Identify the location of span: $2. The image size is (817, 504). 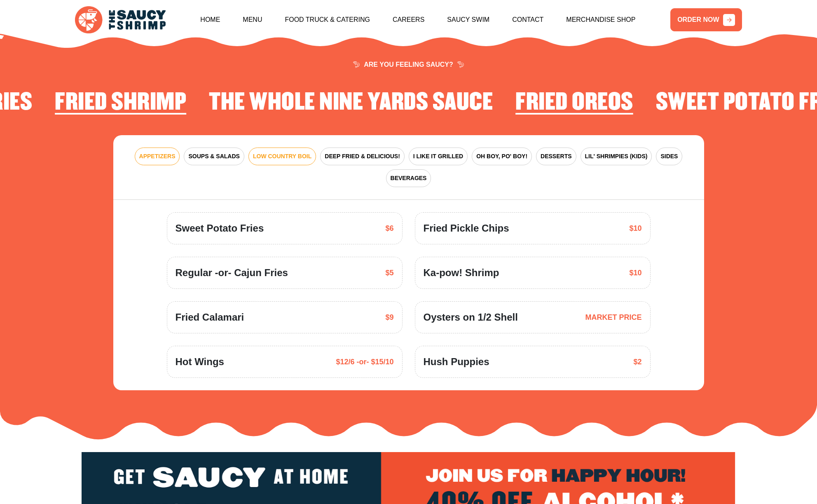
(637, 362).